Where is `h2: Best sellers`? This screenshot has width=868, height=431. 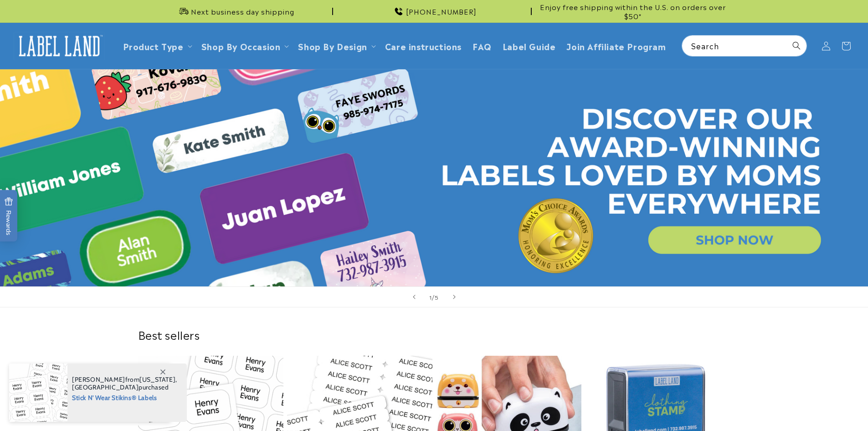 h2: Best sellers is located at coordinates (434, 334).